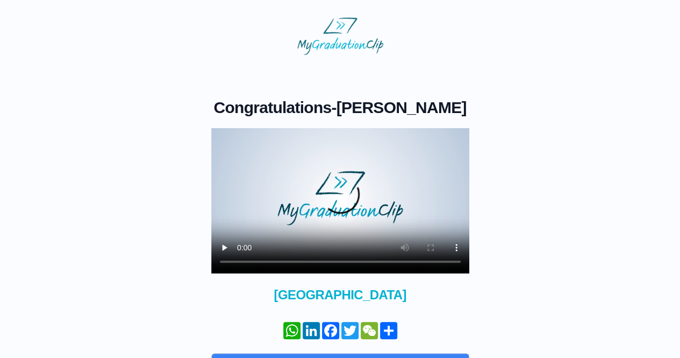 The width and height of the screenshot is (680, 358). What do you see at coordinates (369, 330) in the screenshot?
I see `a: WeChat` at bounding box center [369, 330].